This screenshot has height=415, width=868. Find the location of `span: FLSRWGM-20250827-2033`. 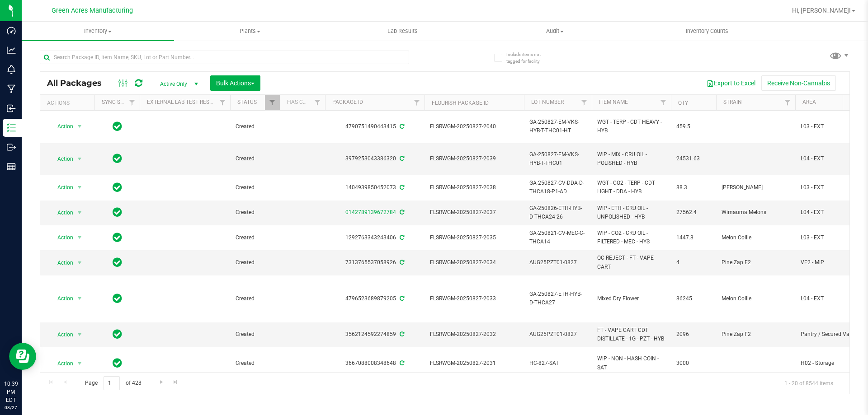

span: FLSRWGM-20250827-2033 is located at coordinates (474, 298).